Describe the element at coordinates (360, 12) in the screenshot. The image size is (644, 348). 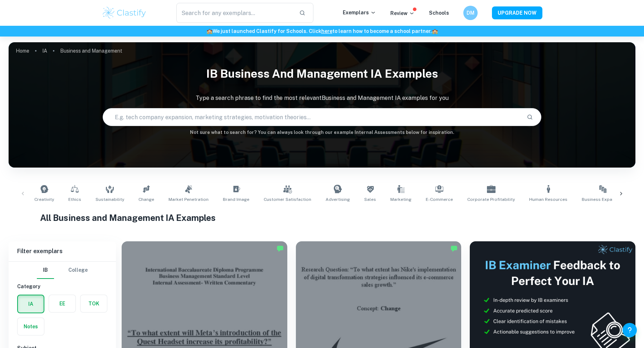
I see `p: Exemplars` at that location.